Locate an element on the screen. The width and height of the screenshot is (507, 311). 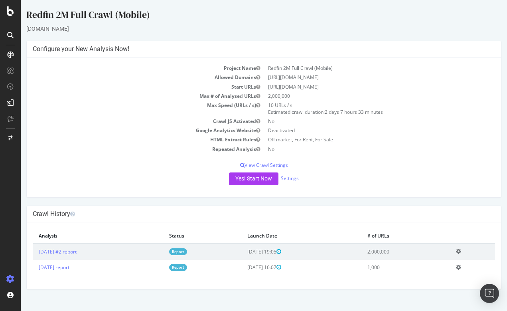
th: # of URLs is located at coordinates (385, 236).